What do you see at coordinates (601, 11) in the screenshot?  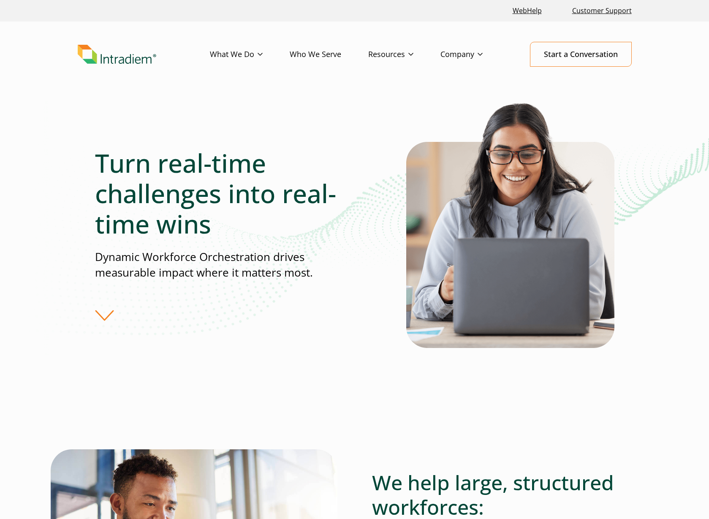 I see `a: Customer Support` at bounding box center [601, 11].